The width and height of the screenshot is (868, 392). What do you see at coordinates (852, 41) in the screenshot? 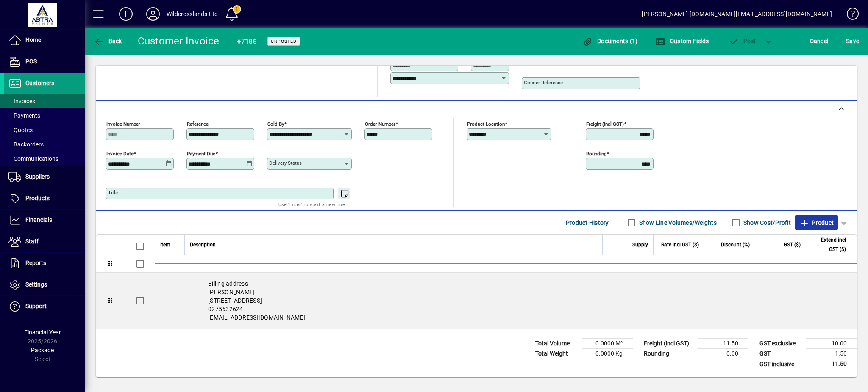
I see `button: Save` at bounding box center [852, 41].